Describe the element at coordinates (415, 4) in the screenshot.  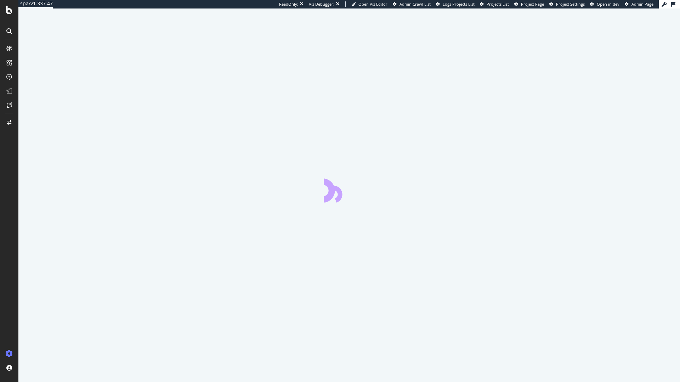
I see `span: Admin Crawl List` at that location.